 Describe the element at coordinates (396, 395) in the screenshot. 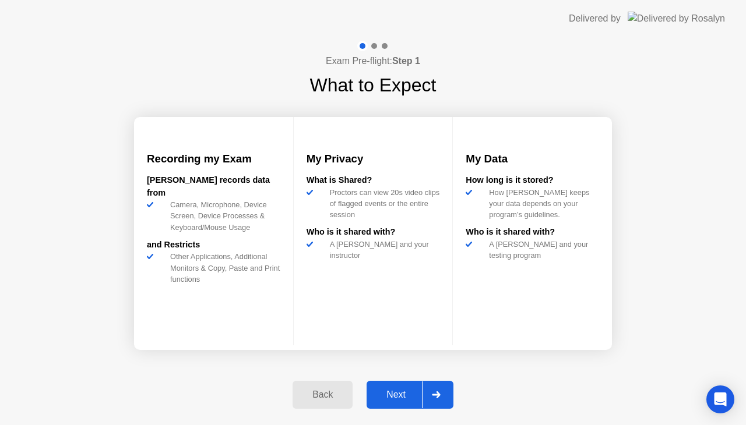

I see `div: Next` at that location.